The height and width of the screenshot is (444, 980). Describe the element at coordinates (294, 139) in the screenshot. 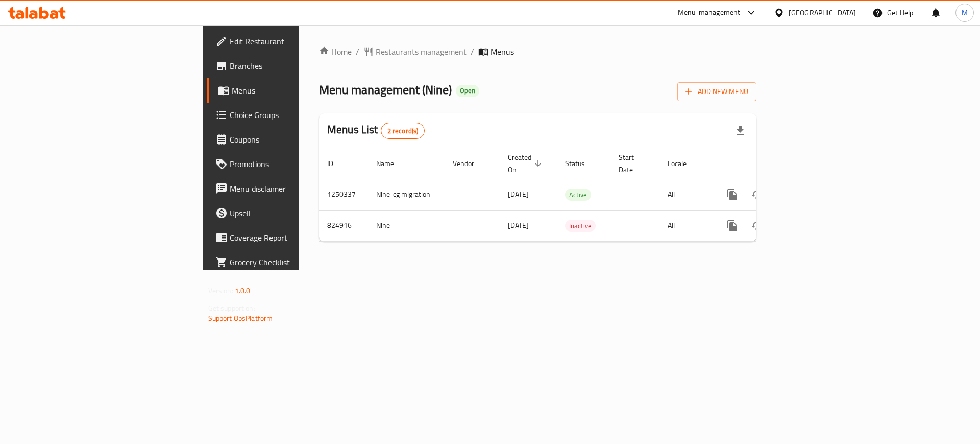

I see `span: Coupons` at that location.